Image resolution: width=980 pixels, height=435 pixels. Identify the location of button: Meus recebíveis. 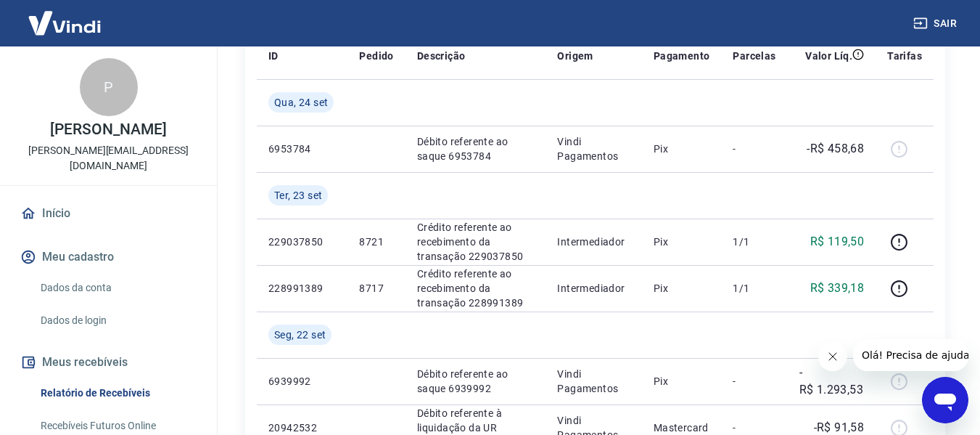
(108, 362).